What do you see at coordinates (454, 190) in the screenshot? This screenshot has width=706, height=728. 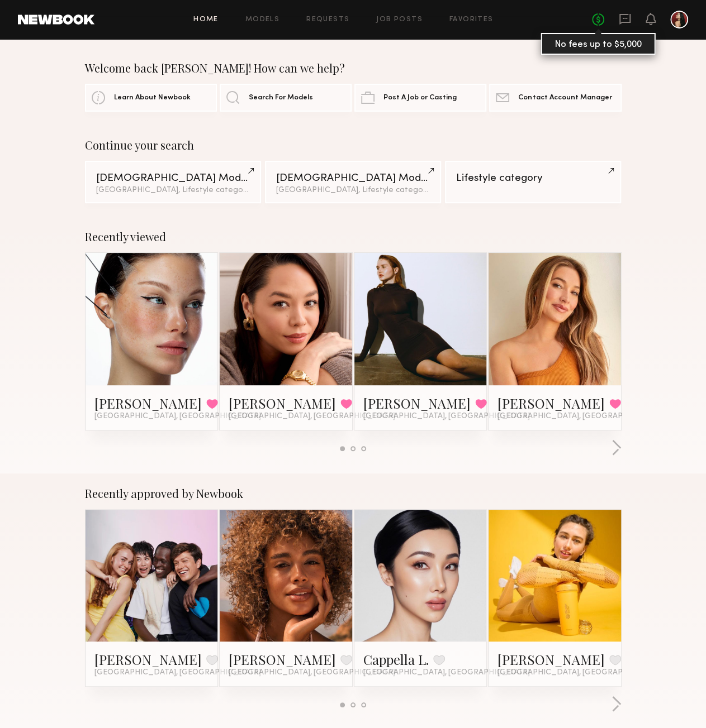 I see `span: & 1 other filter` at bounding box center [454, 190].